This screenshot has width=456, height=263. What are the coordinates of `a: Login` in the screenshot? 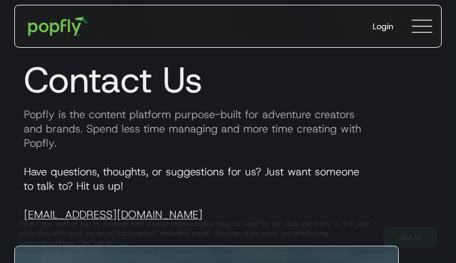 It's located at (383, 26).